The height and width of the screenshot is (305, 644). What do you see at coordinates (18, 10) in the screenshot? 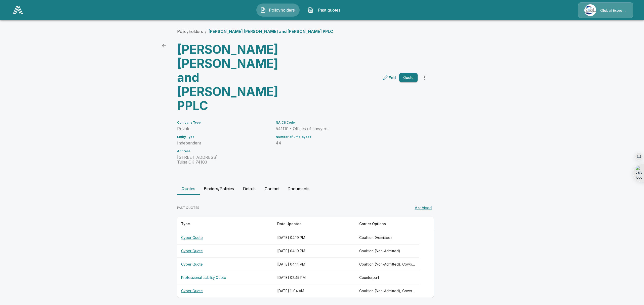
I see `img: AA Logo` at bounding box center [18, 10].